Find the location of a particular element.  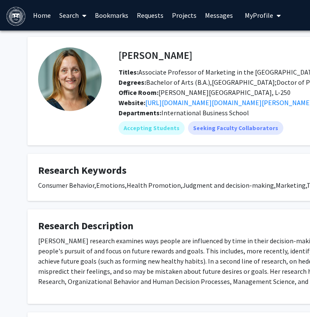

b: Website: is located at coordinates (132, 103).